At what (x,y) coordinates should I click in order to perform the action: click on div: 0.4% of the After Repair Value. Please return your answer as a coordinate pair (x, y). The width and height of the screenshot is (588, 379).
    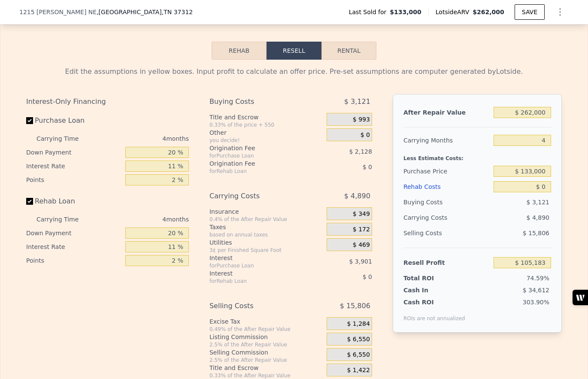
    Looking at the image, I should click on (266, 219).